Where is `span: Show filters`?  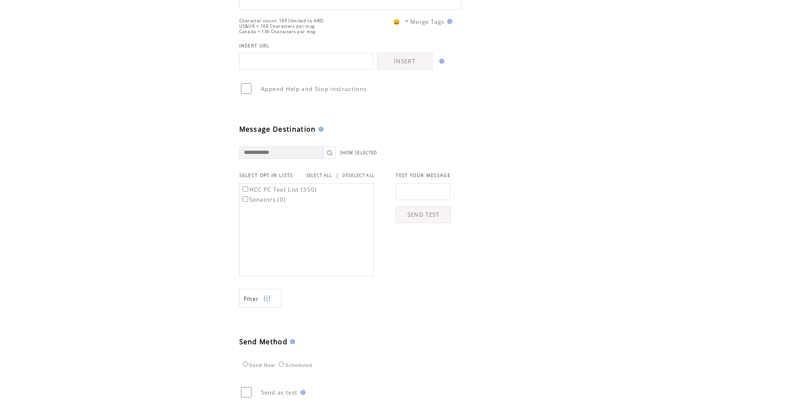
span: Show filters is located at coordinates (252, 299).